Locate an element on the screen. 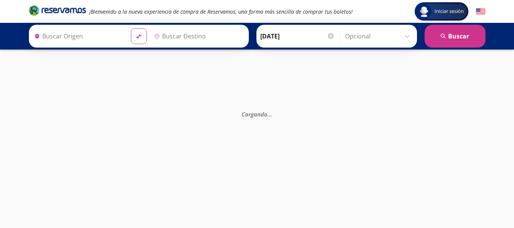 The image size is (514, 228). input: Buscar Destino is located at coordinates (198, 36).